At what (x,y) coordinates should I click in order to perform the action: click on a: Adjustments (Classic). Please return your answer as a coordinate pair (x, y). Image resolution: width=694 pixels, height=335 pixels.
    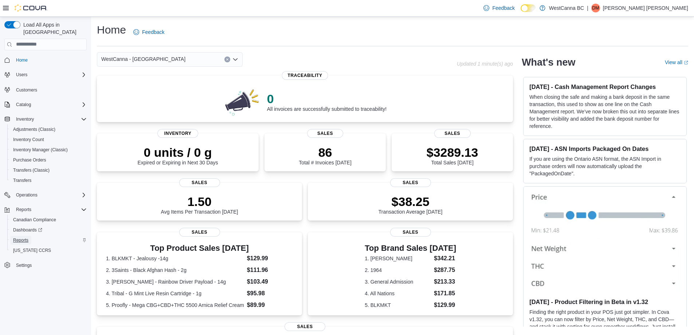
    Looking at the image, I should click on (34, 129).